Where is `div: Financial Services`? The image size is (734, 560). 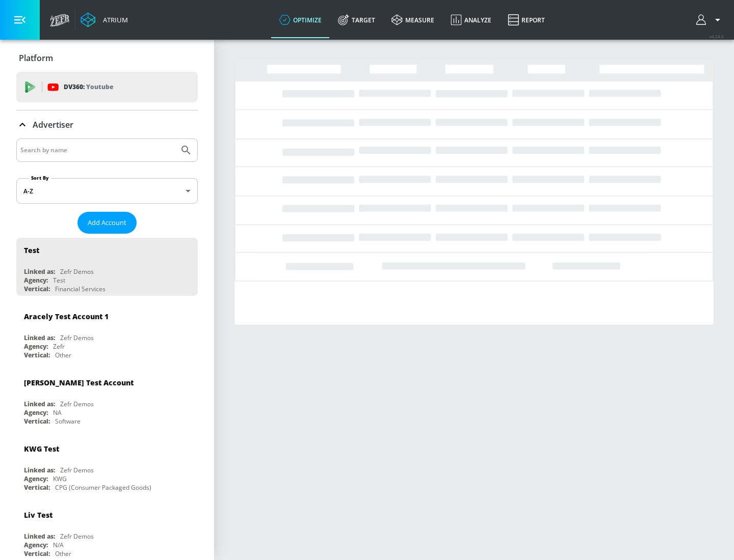 div: Financial Services is located at coordinates (80, 289).